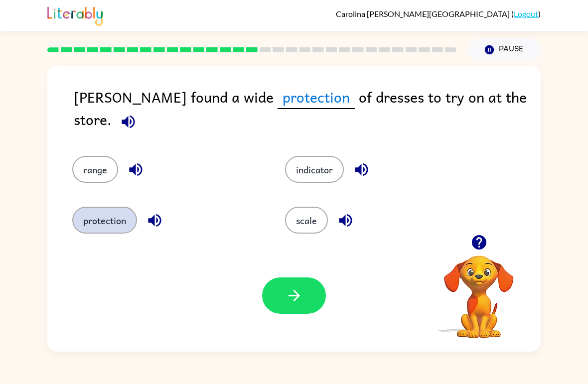 The height and width of the screenshot is (384, 588). What do you see at coordinates (104, 220) in the screenshot?
I see `button: protection` at bounding box center [104, 220].